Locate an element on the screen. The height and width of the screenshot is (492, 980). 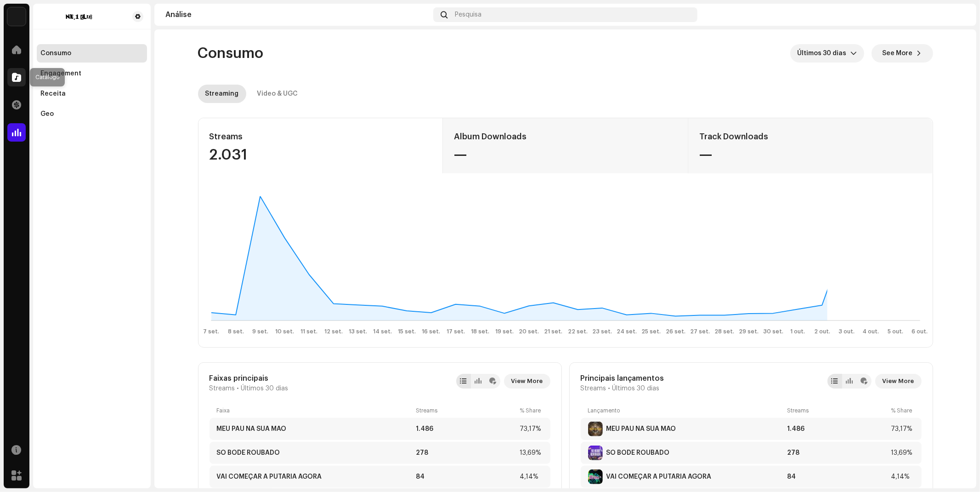
img: d3dc03cc-8e69-4ef2-954d-8ae858b8f253 is located at coordinates (958, 14).